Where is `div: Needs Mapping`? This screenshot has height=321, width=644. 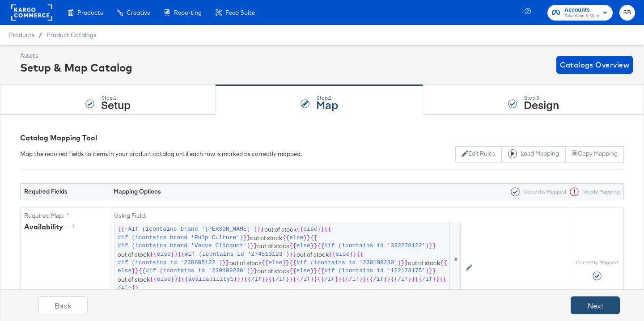 div: Needs Mapping is located at coordinates (593, 192).